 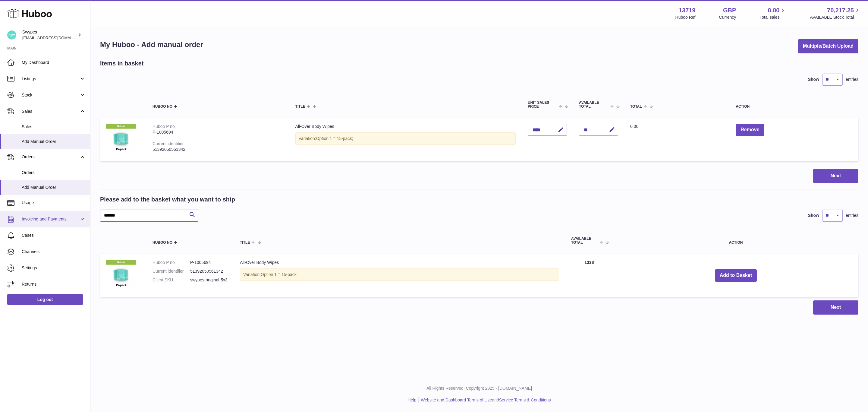 What do you see at coordinates (50, 95) in the screenshot?
I see `span: Stock` at bounding box center [50, 95].